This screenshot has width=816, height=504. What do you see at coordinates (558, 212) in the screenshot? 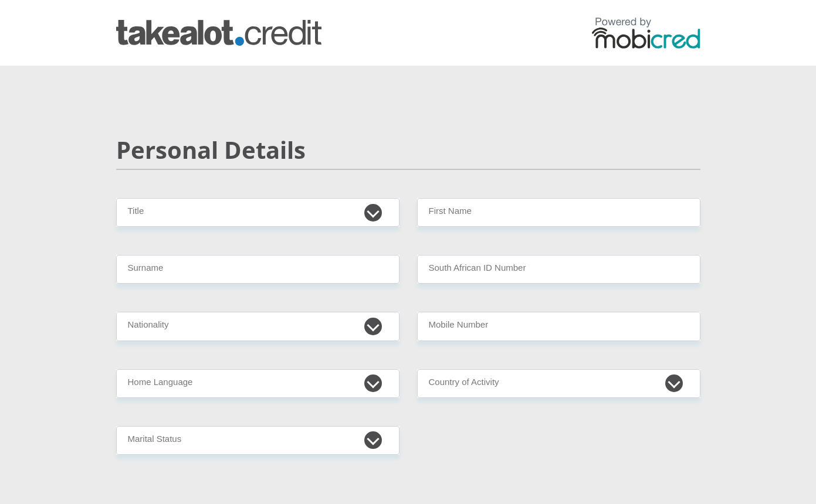
I see `input: First Name` at bounding box center [558, 212].